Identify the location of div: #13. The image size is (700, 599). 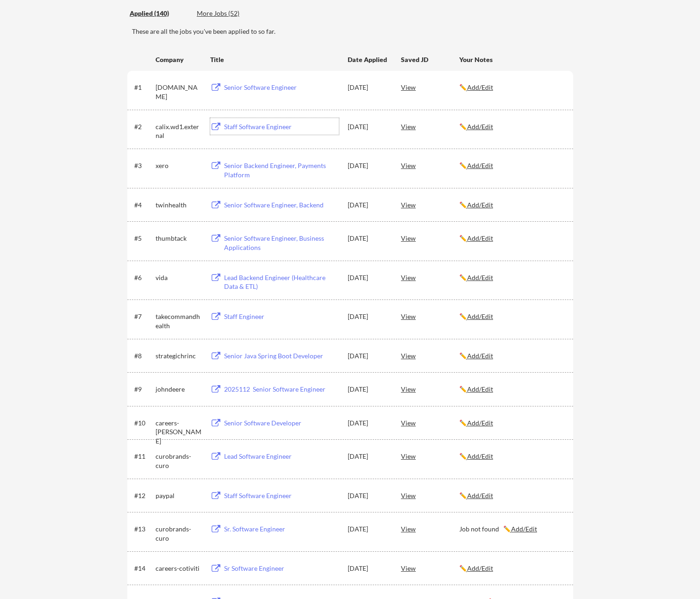
(143, 529).